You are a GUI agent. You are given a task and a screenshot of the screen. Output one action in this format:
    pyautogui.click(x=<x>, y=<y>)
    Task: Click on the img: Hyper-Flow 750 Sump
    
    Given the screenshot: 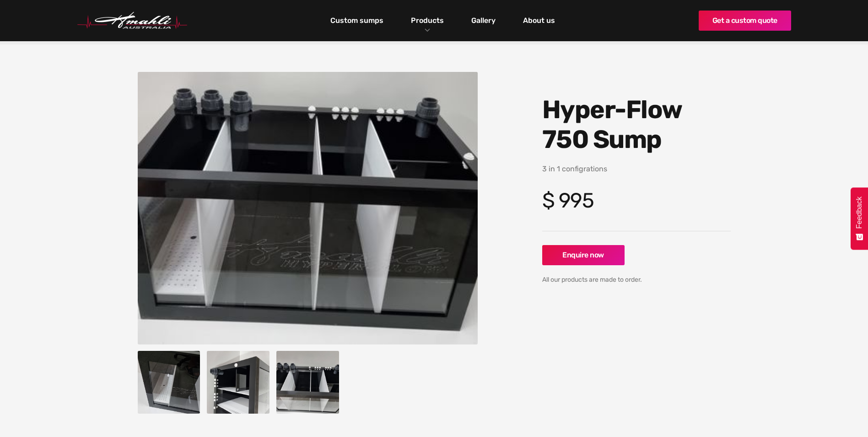 What is the action you would take?
    pyautogui.click(x=308, y=208)
    